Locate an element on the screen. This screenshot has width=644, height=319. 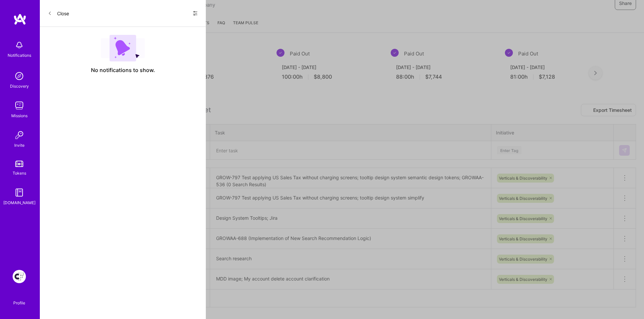
img: discovery is located at coordinates (19, 76).